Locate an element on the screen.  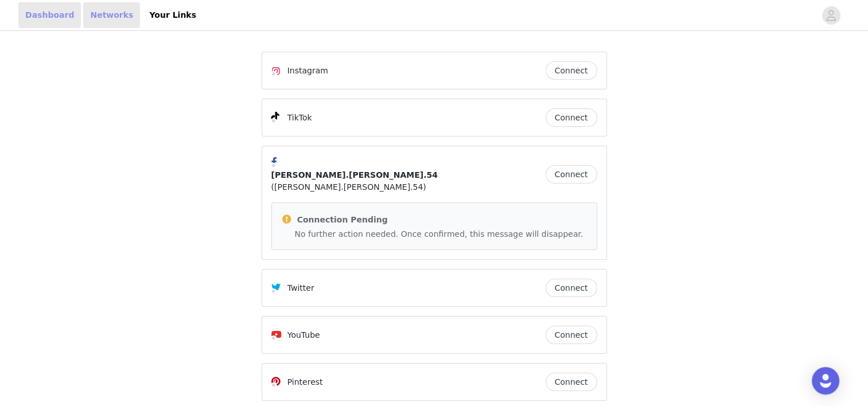
div: Open Intercom Messenger is located at coordinates (826, 381).